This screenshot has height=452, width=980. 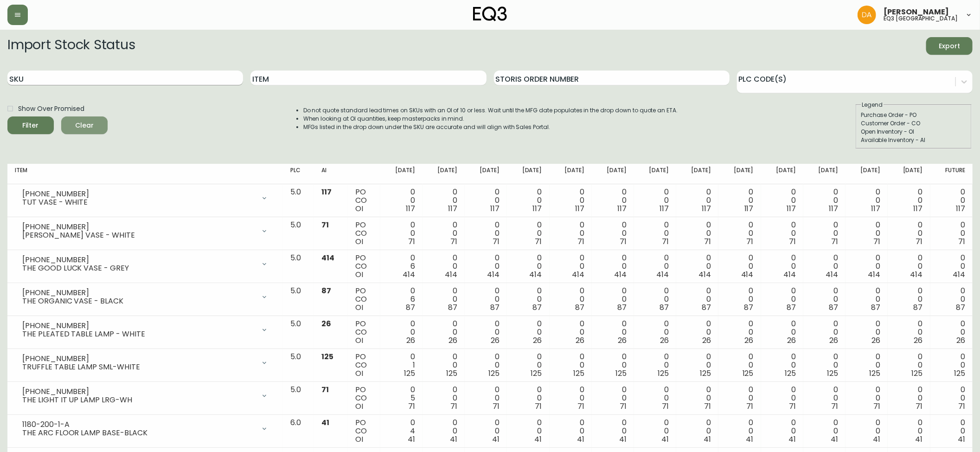 What do you see at coordinates (139, 433) in the screenshot?
I see `div: THE ARC FLOOR LAMP BASE-BLACK` at bounding box center [139, 433].